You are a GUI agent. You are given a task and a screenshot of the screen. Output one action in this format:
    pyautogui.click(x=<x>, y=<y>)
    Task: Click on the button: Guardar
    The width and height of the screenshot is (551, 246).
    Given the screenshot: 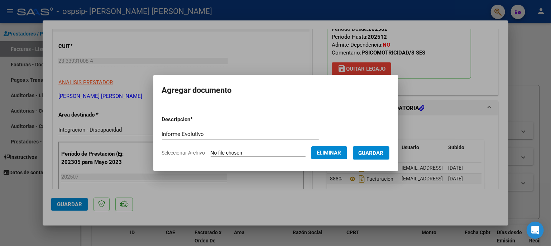 What is the action you would take?
    pyautogui.click(x=371, y=153)
    